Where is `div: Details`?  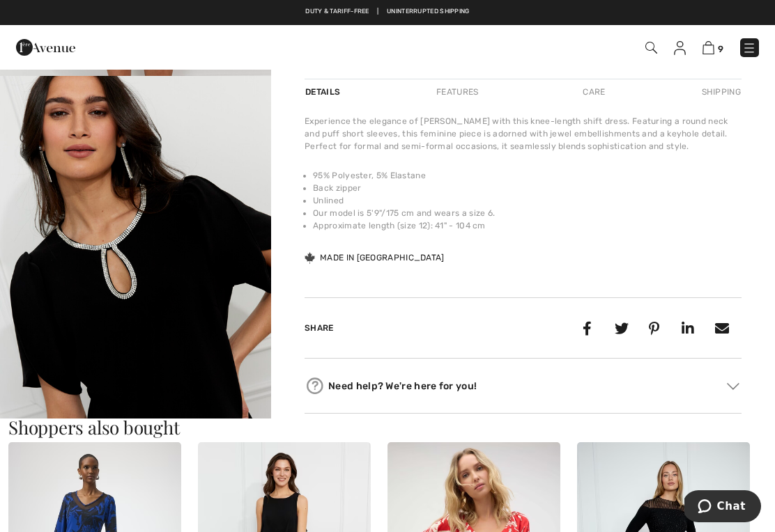
div: Details is located at coordinates (324, 92).